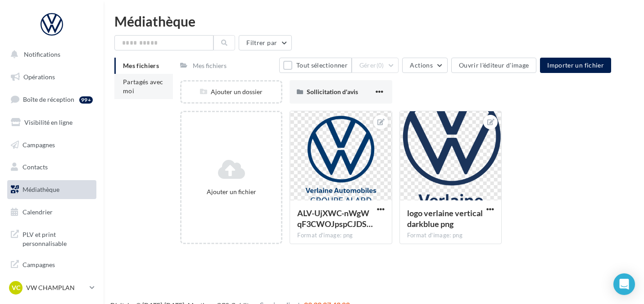 Image resolution: width=644 pixels, height=304 pixels. Describe the element at coordinates (42, 54) in the screenshot. I see `span: Notifications` at that location.